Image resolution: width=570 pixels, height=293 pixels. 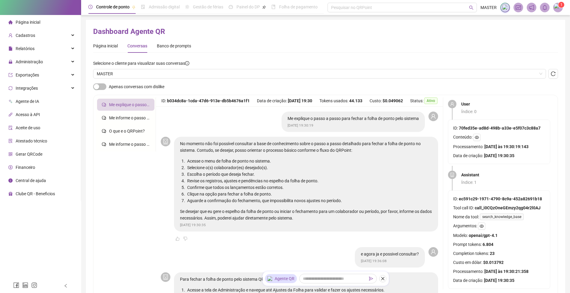 What do you see at coordinates (298, 7) in the screenshot?
I see `span: Folha de pagamento` at bounding box center [298, 7].